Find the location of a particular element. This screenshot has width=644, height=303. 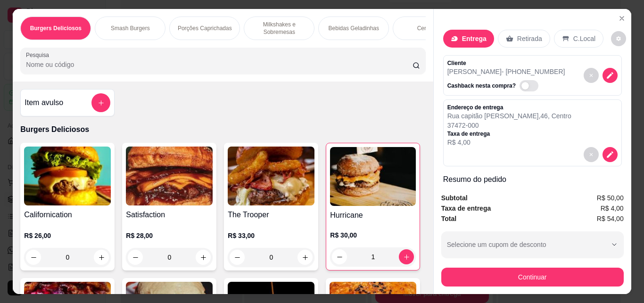

button: Close is located at coordinates (622, 18).